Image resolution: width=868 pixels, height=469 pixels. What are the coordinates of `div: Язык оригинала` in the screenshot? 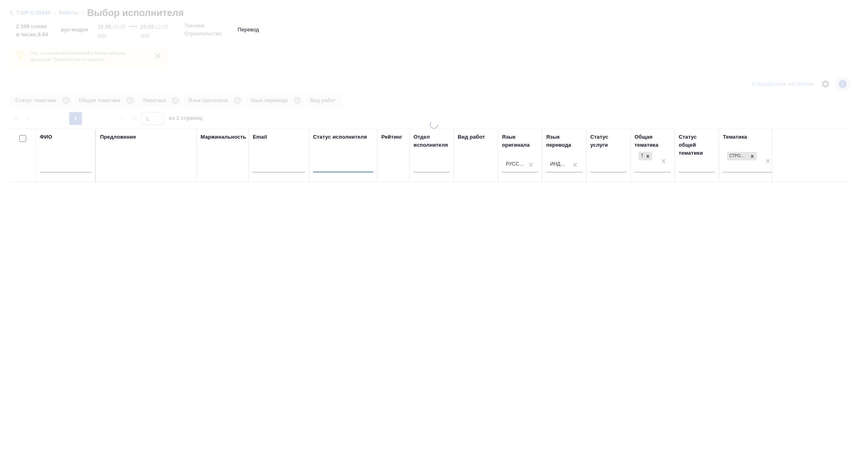 It's located at (520, 141).